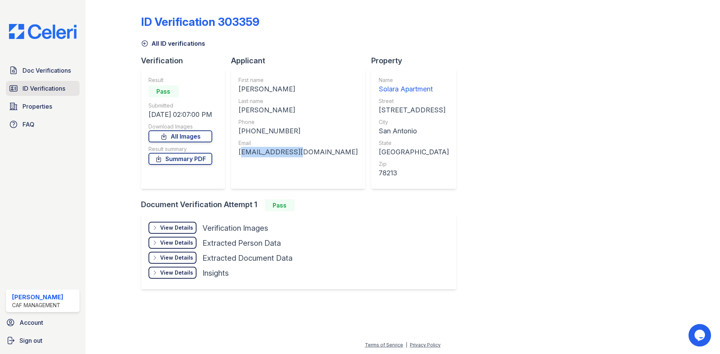 The image size is (720, 354). What do you see at coordinates (414, 89) in the screenshot?
I see `div: Solara Apartment` at bounding box center [414, 89].